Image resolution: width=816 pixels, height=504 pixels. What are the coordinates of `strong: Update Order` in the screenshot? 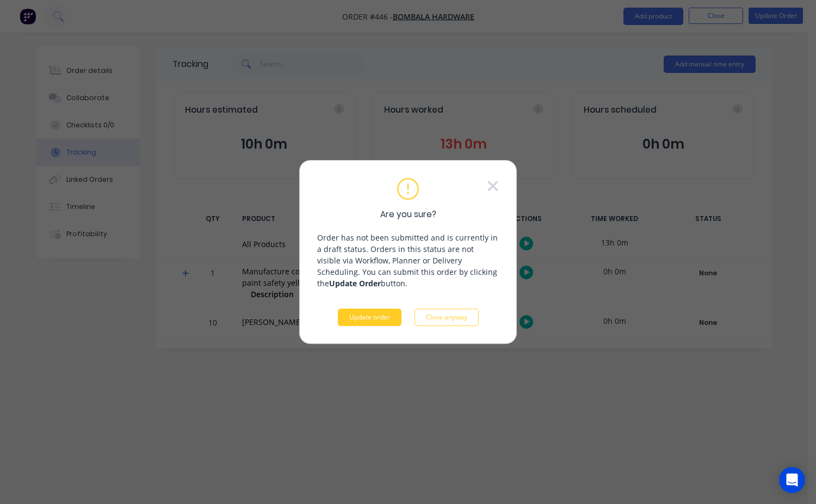 It's located at (355, 283).